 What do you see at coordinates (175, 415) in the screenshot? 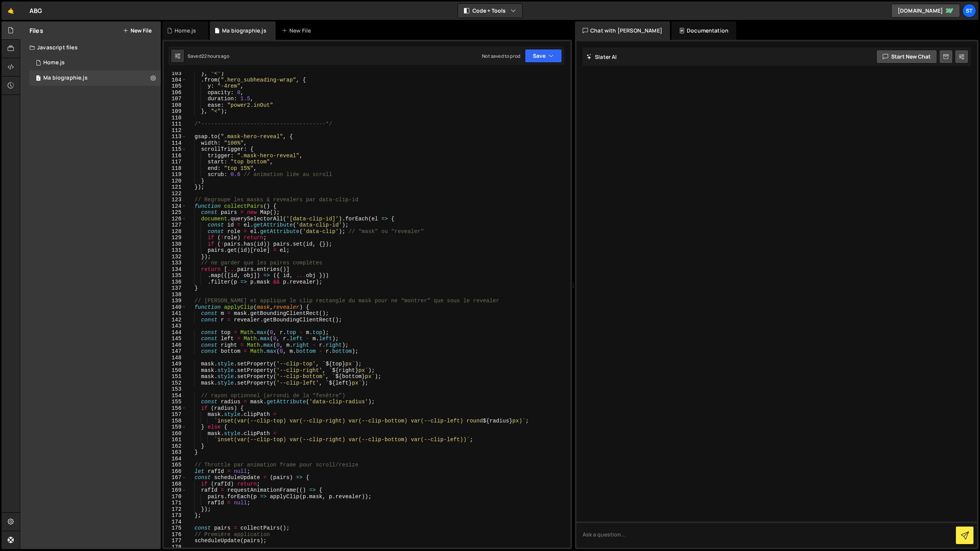
I see `div: 157` at bounding box center [175, 415].